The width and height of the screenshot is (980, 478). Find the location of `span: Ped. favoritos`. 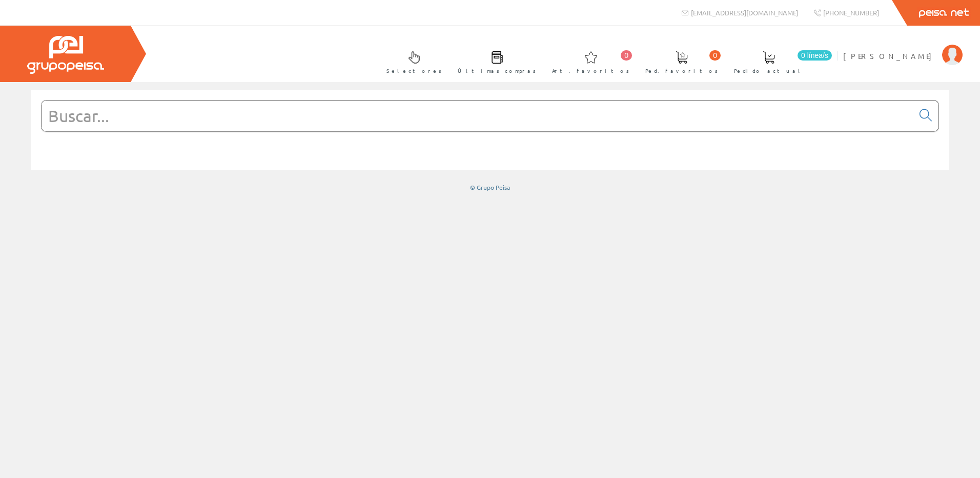

span: Ped. favoritos is located at coordinates (681, 71).